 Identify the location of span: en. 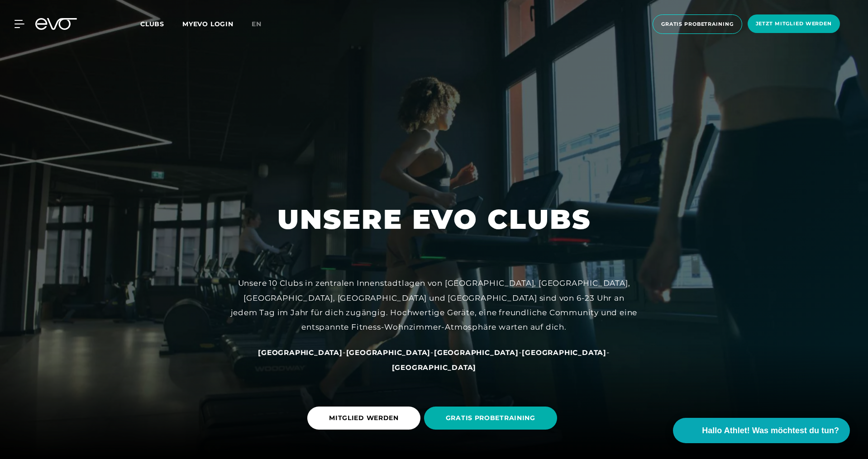
(257, 24).